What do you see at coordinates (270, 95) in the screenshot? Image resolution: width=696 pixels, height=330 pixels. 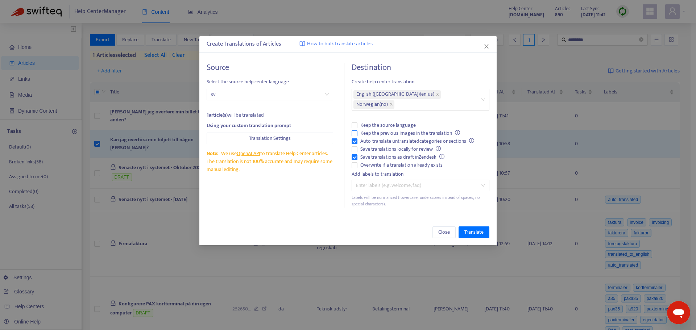 I see `span: sv` at bounding box center [270, 95].